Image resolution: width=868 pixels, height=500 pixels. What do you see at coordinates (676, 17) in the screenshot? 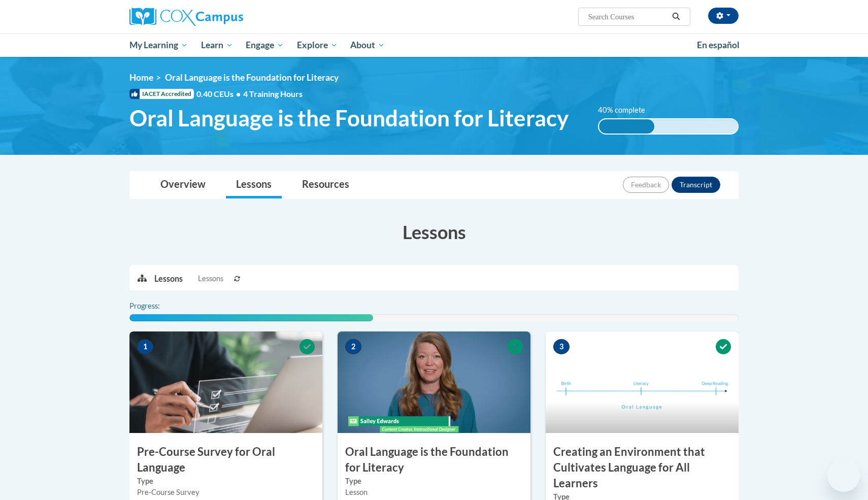
I see `button: Search` at bounding box center [676, 17].